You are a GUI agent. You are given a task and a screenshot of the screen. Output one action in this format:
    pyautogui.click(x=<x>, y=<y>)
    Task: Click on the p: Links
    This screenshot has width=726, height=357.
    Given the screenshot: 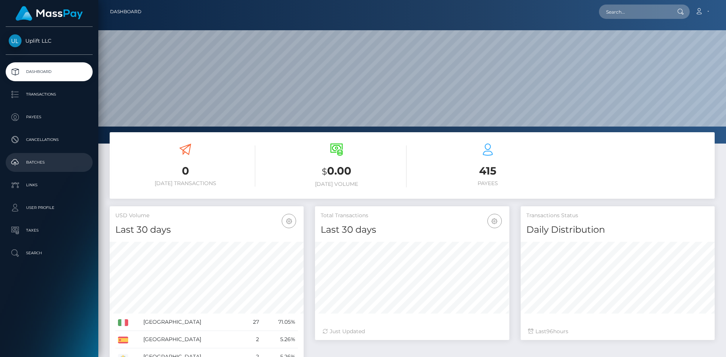 What is the action you would take?
    pyautogui.click(x=49, y=185)
    